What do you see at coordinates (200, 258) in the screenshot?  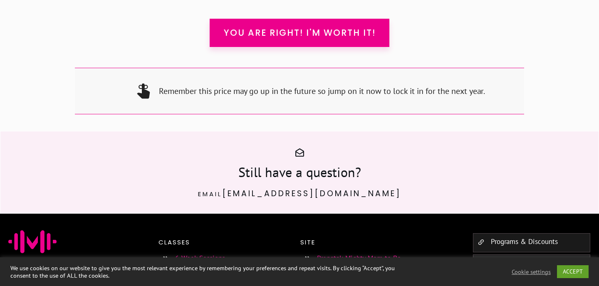 I see `a: 6-Week Sessions` at bounding box center [200, 258].